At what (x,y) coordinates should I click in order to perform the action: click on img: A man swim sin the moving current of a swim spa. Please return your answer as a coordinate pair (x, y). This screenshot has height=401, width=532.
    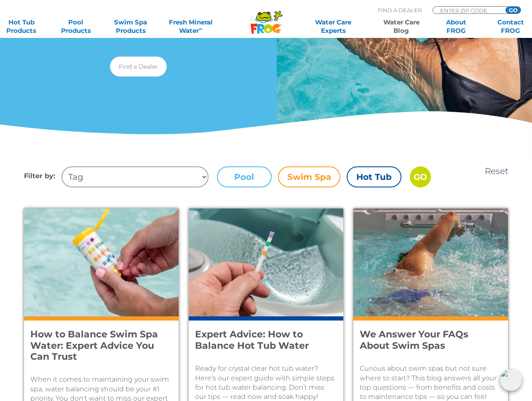
    Looking at the image, I should click on (431, 262).